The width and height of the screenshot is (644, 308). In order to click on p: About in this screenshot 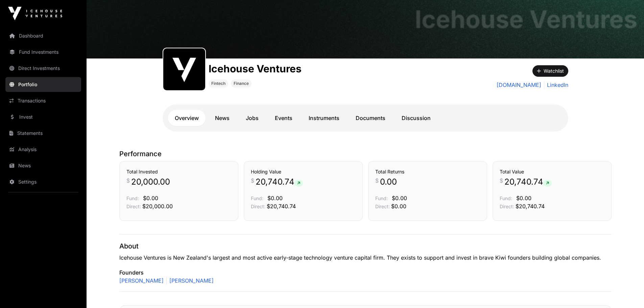, I will do `click(365, 246)`.